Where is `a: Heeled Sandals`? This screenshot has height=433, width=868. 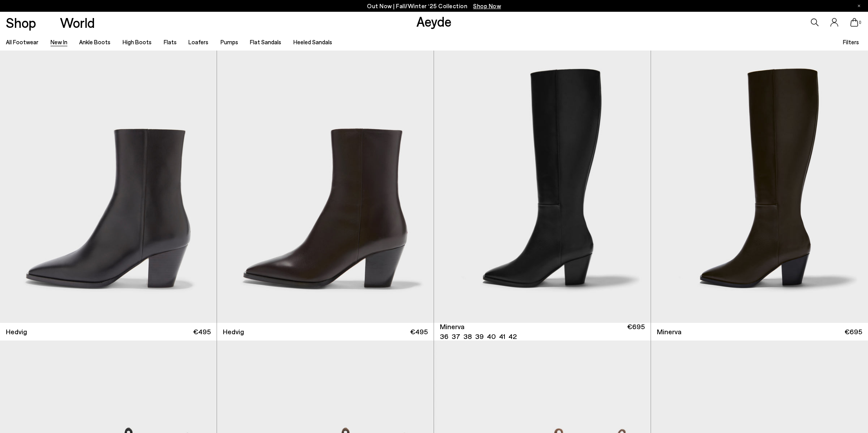 a: Heeled Sandals is located at coordinates (313, 42).